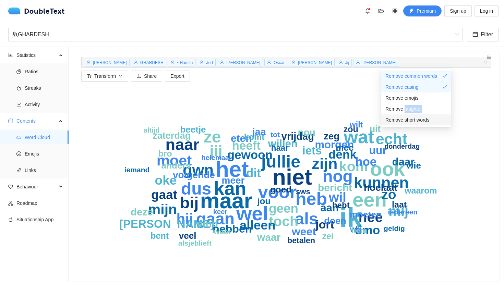 The width and height of the screenshot is (504, 285). What do you see at coordinates (328, 236) in the screenshot?
I see `text: zei` at bounding box center [328, 236].